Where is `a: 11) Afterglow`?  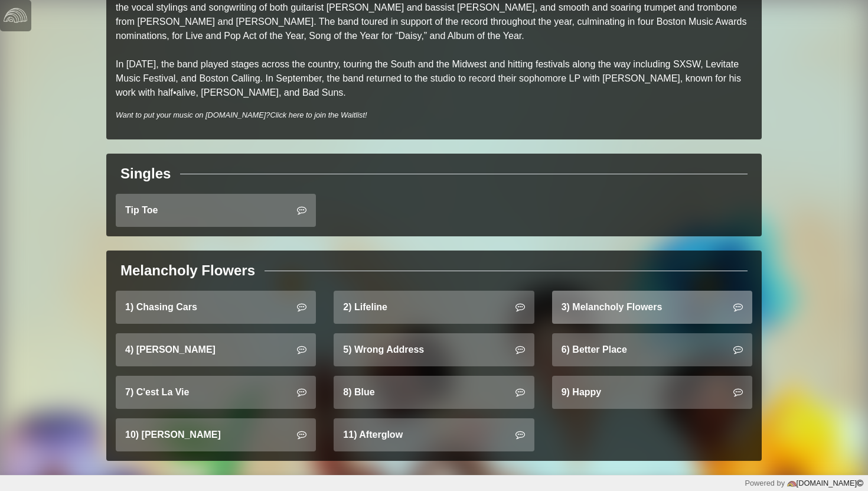
a: 11) Afterglow is located at coordinates (433, 435).